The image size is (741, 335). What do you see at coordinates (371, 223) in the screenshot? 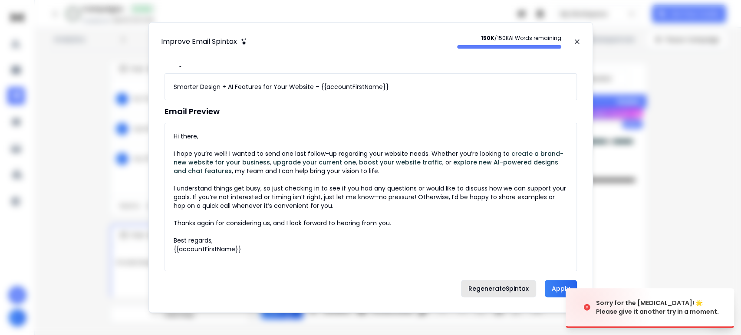
I see `div: Thanks again for considering us, and I look forward to hearing from you.` at bounding box center [371, 223].